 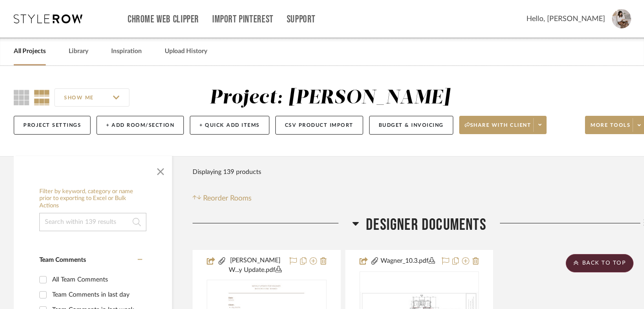 I want to click on div: All Team Comments, so click(x=96, y=280).